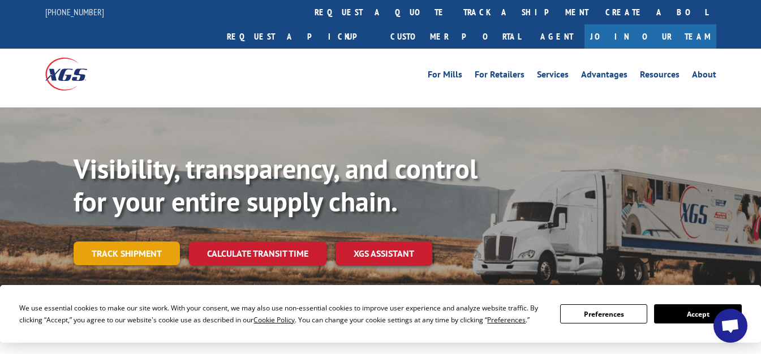 The width and height of the screenshot is (761, 354). I want to click on button: Preferences, so click(604, 314).